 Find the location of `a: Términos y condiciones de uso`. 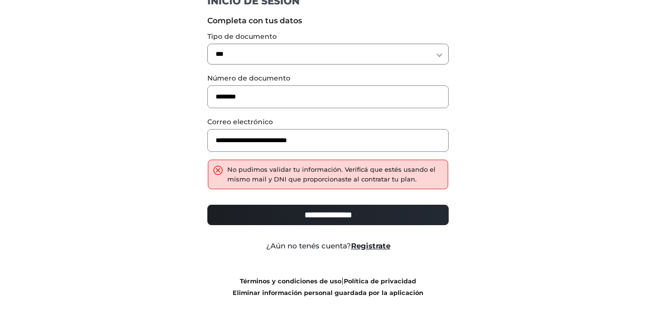

a: Términos y condiciones de uso is located at coordinates (290, 281).